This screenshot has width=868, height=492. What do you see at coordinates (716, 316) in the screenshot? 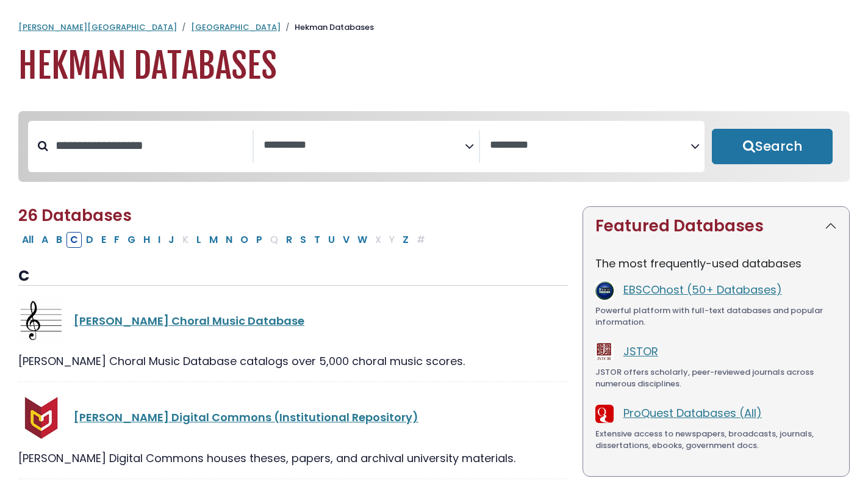
I see `div: Powerful platform with full-text databases and popular information.` at bounding box center [716, 316].